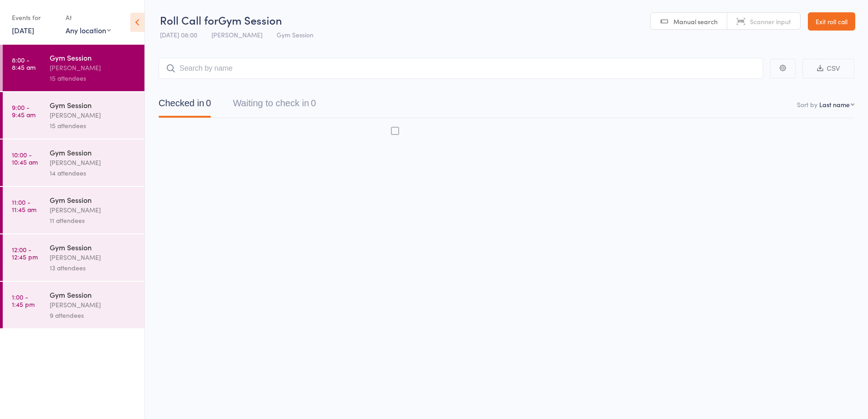  What do you see at coordinates (189, 20) in the screenshot?
I see `span: Roll Call for` at bounding box center [189, 20].